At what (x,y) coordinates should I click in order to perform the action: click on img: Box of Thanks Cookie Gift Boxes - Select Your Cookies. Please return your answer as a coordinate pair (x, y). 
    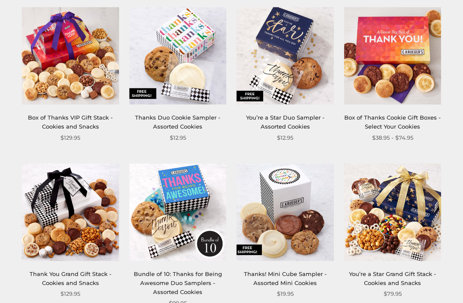
    Looking at the image, I should click on (392, 56).